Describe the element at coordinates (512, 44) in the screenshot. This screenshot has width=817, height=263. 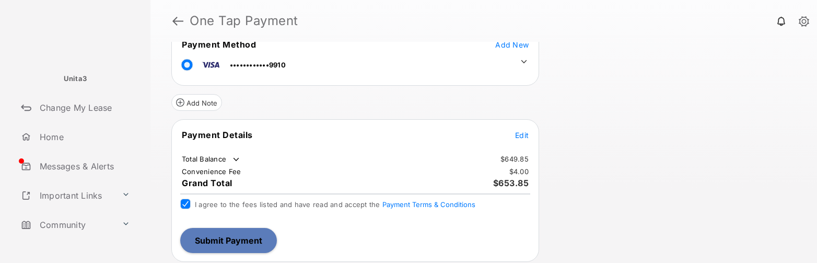
I see `span: Add New` at that location.